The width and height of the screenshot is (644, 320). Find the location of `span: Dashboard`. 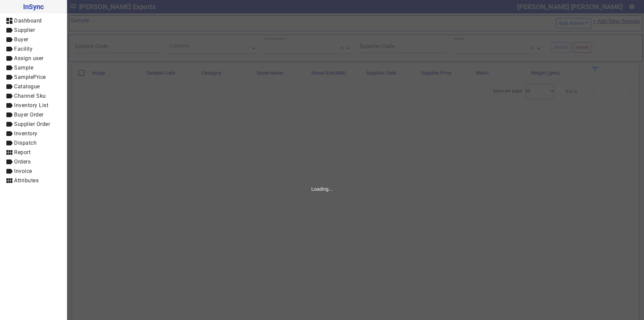

span: Dashboard is located at coordinates (28, 21).